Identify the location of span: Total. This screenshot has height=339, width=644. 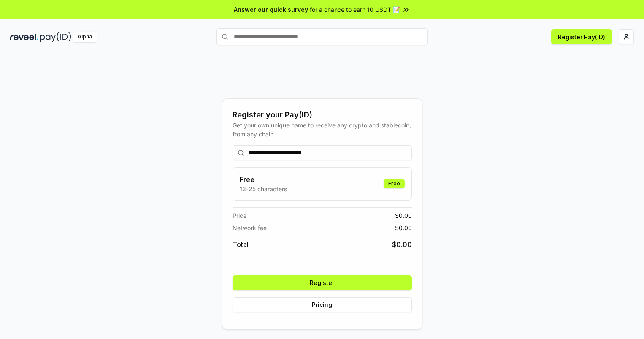
(241, 245).